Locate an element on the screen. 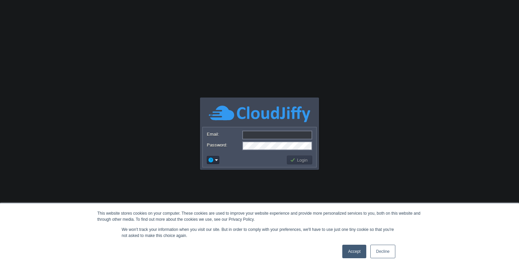 The image size is (519, 267). label: Password: is located at coordinates (224, 145).